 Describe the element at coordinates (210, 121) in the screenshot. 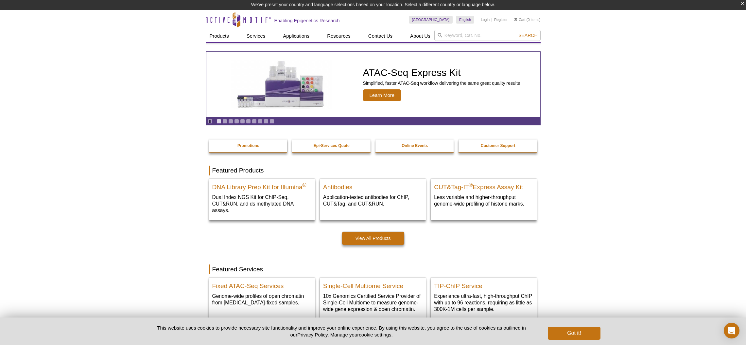

I see `a: Toggle autoplay` at that location.